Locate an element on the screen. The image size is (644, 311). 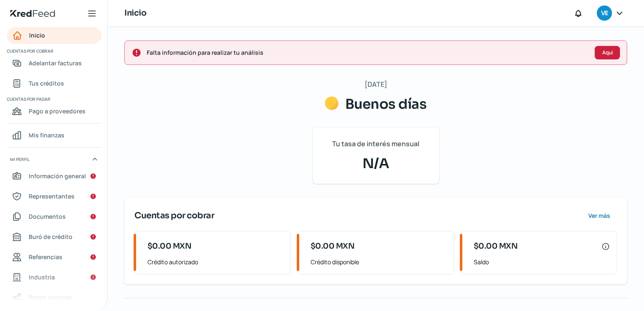
a: Tus créditos is located at coordinates (54, 83).